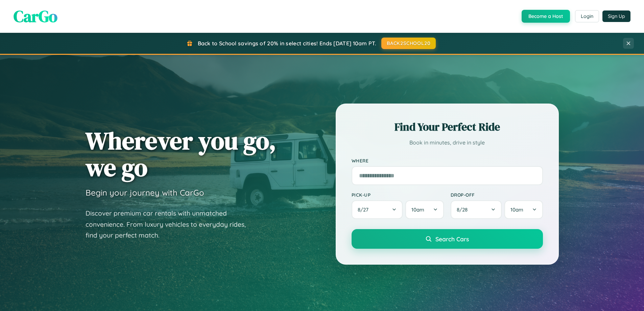 The width and height of the screenshot is (644, 311). What do you see at coordinates (452, 239) in the screenshot?
I see `span: Search Cars` at bounding box center [452, 239].